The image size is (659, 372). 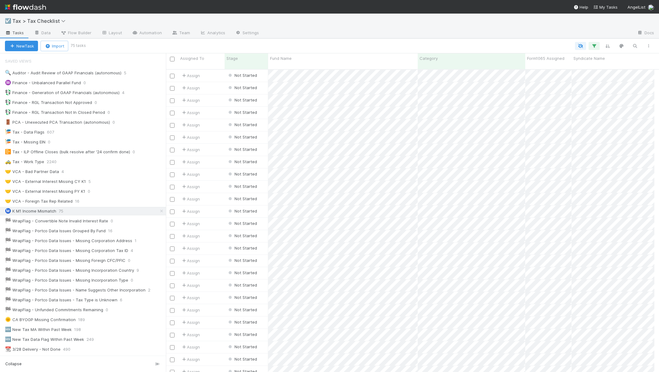 I want to click on div: VCA - External Interest Missing PY K1, so click(x=45, y=191).